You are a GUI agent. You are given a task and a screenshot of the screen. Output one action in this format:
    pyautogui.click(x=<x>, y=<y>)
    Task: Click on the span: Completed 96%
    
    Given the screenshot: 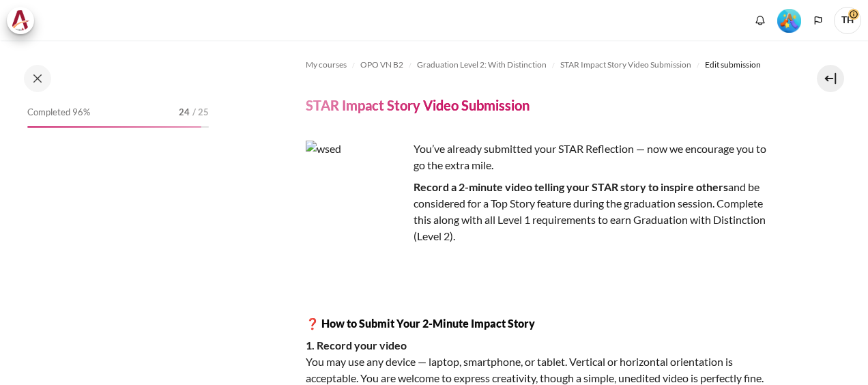 What is the action you would take?
    pyautogui.click(x=59, y=113)
    